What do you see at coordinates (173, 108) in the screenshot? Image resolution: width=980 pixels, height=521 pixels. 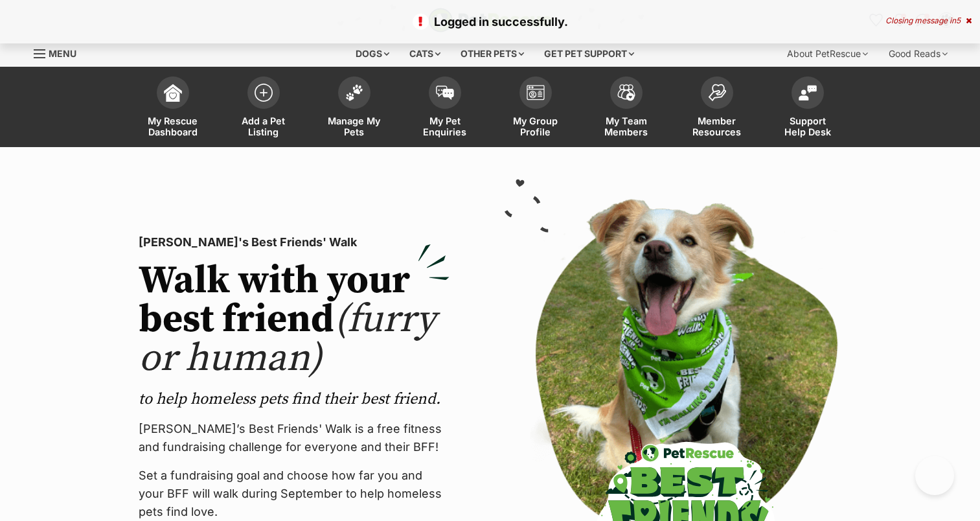 I see `a: My Rescue Dashboard` at bounding box center [173, 108].